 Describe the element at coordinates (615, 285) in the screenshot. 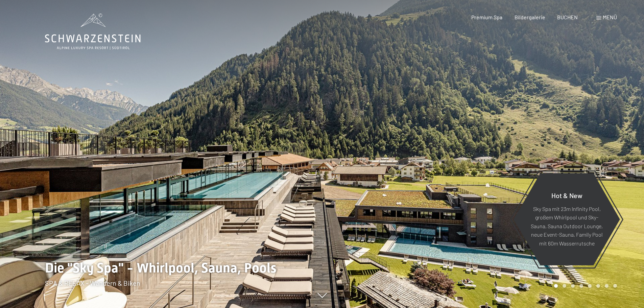

I see `div: Carousel Page 8` at that location.